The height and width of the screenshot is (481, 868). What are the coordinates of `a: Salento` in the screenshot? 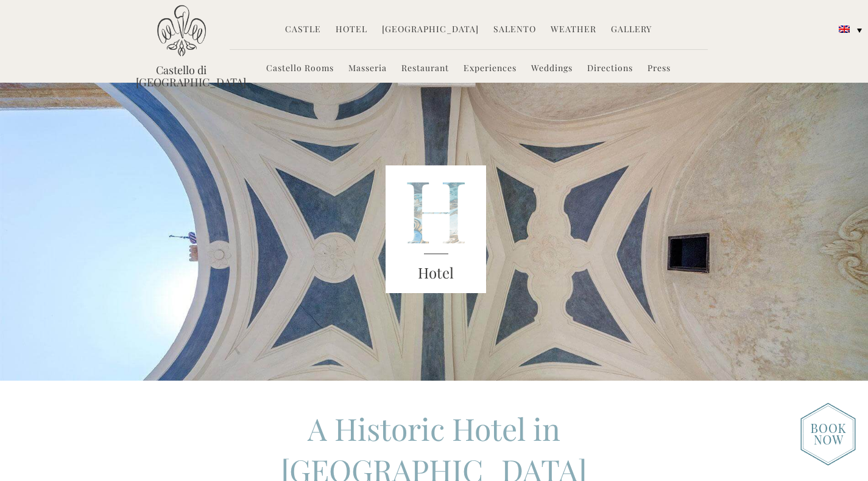 It's located at (514, 30).